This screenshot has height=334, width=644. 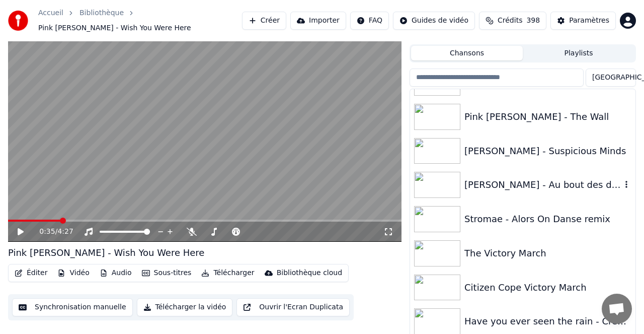 I want to click on button: Paramètres, so click(x=583, y=21).